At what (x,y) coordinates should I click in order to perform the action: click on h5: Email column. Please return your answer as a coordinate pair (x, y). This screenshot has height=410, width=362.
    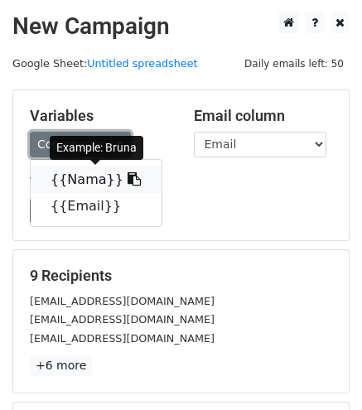
    Looking at the image, I should click on (263, 116).